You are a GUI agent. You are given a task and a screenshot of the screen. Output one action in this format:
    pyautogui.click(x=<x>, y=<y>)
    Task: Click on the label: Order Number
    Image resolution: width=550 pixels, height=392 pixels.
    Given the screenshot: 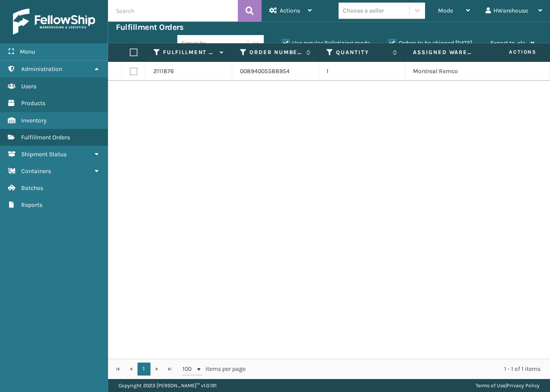 What is the action you would take?
    pyautogui.click(x=275, y=52)
    